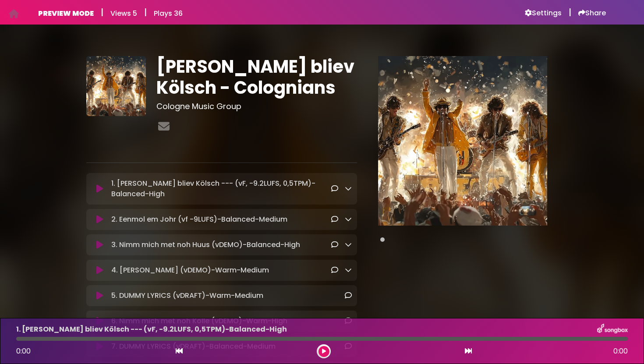  What do you see at coordinates (205, 245) in the screenshot?
I see `p: 3. Nimm mich met noh Huus (vDEMO)-Balanced-High` at bounding box center [205, 245].